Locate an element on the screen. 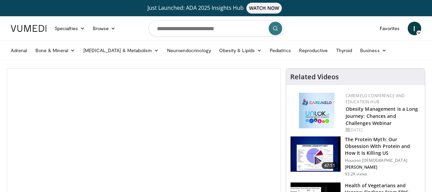 This screenshot has width=432, height=192. a: Reproductive is located at coordinates (314, 50).